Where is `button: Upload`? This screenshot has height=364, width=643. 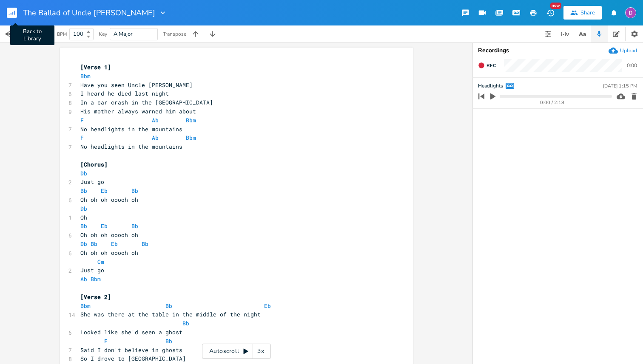 button: Upload is located at coordinates (623, 51).